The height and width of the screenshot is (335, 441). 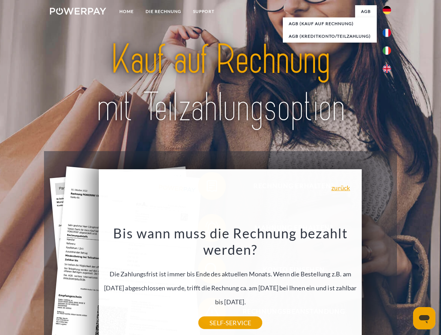 What do you see at coordinates (387, 10) in the screenshot?
I see `img: de` at bounding box center [387, 10].